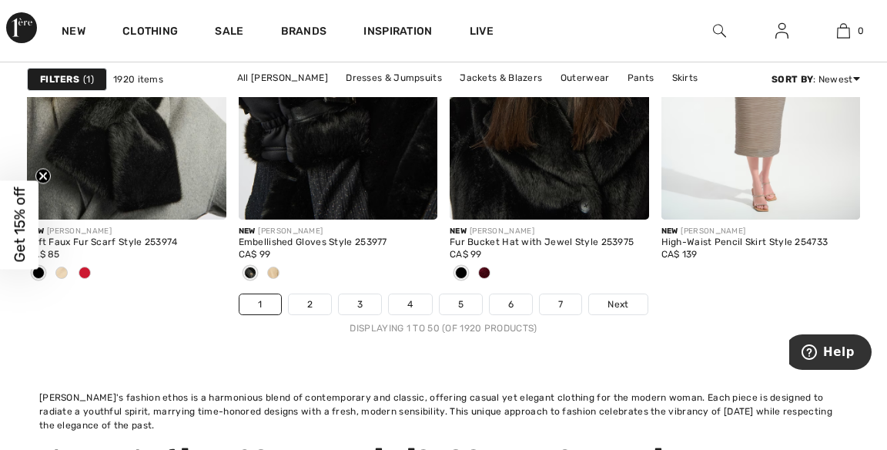  Describe the element at coordinates (782, 31) in the screenshot. I see `img: My Info` at that location.